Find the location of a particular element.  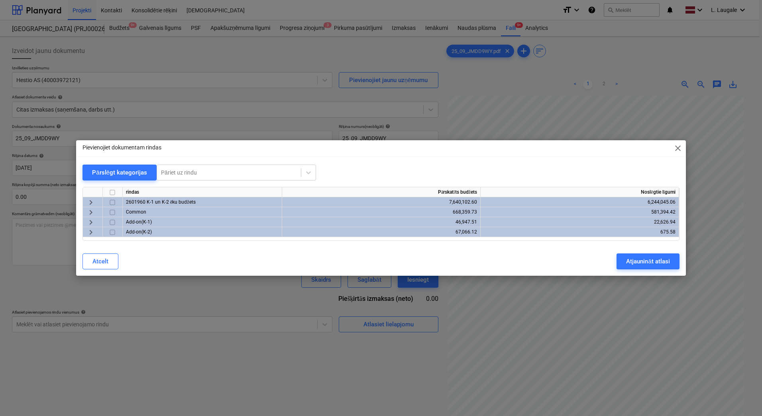

div: rindas is located at coordinates (202, 192).